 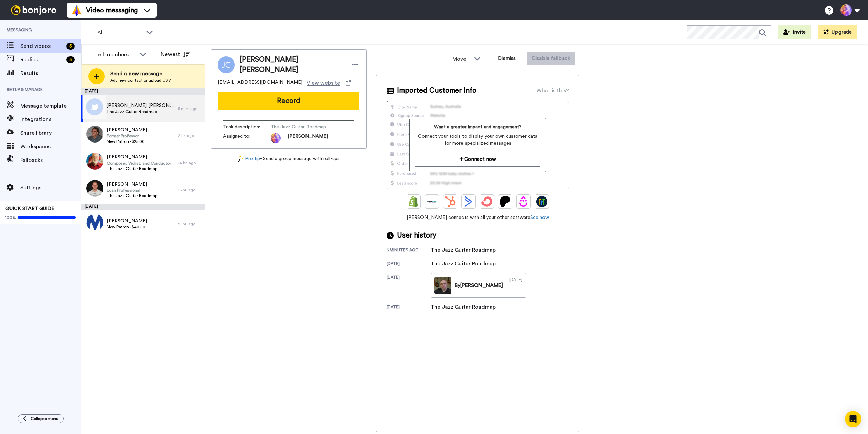 I want to click on span: Want a greater impact and engagement?, so click(x=478, y=127).